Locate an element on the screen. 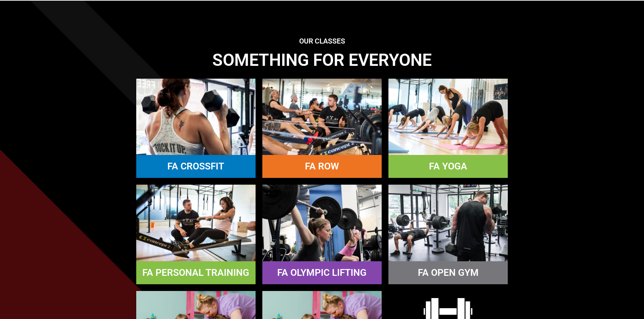 Image resolution: width=644 pixels, height=319 pixels. a: FA ROW is located at coordinates (322, 166).